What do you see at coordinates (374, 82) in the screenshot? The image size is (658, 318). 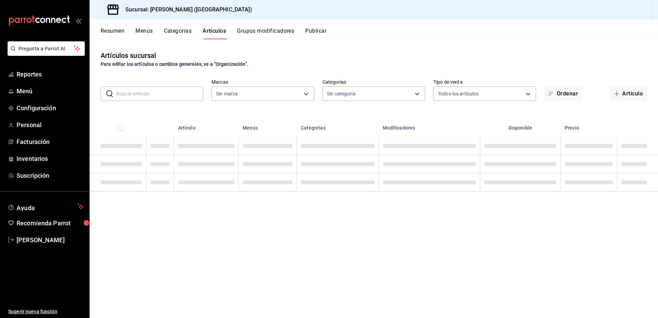 I see `label: Categorías` at bounding box center [374, 82].